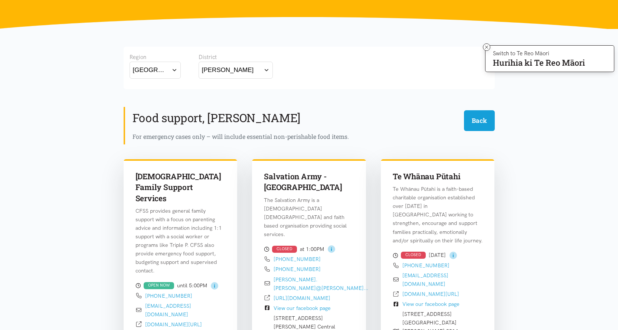  Describe the element at coordinates (313, 136) in the screenshot. I see `div: For emergency cases only – will include essential non-perishable food items.` at that location.